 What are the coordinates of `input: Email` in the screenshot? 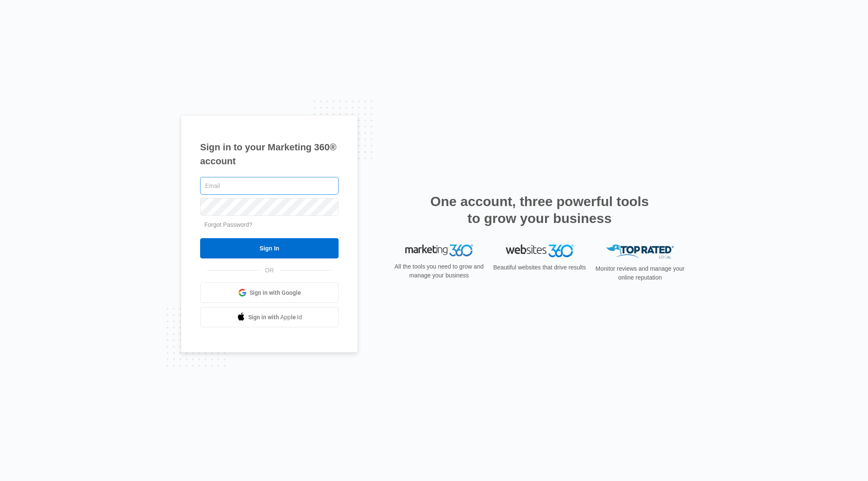 It's located at (269, 186).